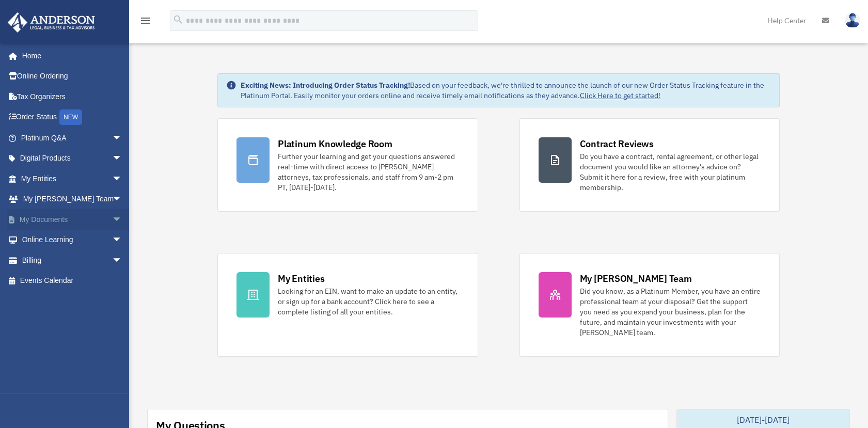 Image resolution: width=868 pixels, height=428 pixels. I want to click on a: Home, so click(70, 56).